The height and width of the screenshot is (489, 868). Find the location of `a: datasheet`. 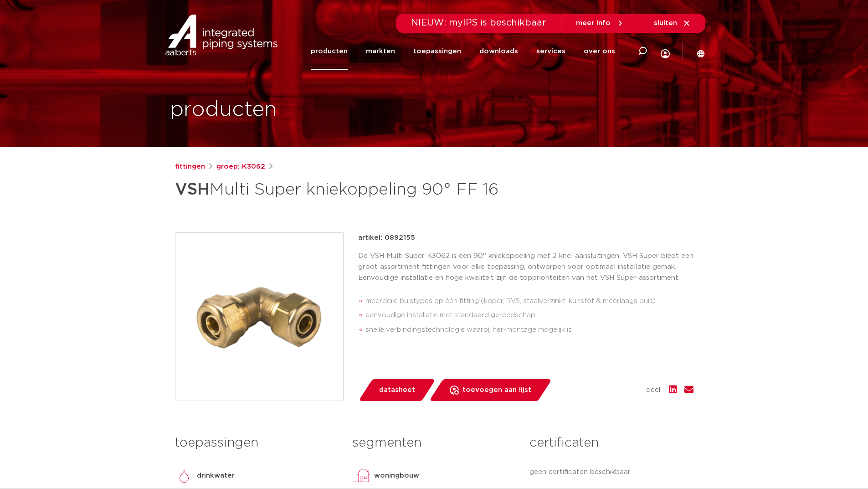

a: datasheet is located at coordinates (397, 390).